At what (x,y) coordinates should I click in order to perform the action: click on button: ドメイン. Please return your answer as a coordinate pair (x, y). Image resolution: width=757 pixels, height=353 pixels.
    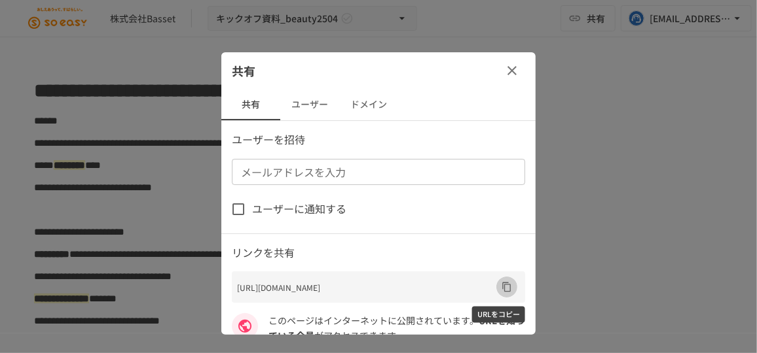
    Looking at the image, I should click on (368, 105).